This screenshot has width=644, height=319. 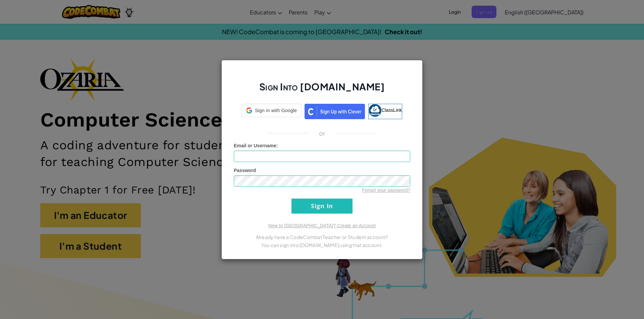 What do you see at coordinates (392, 110) in the screenshot?
I see `span: ClassLink` at bounding box center [392, 110].